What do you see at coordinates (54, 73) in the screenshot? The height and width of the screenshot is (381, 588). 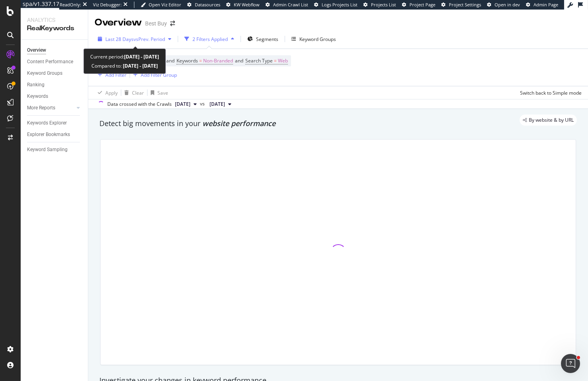 I see `a: Keyword Groups` at bounding box center [54, 73].